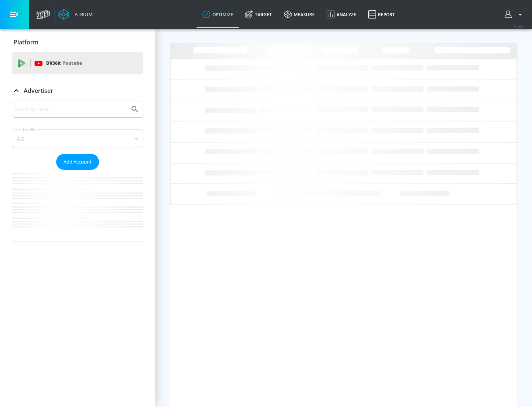  Describe the element at coordinates (218, 15) in the screenshot. I see `a: optimize` at that location.